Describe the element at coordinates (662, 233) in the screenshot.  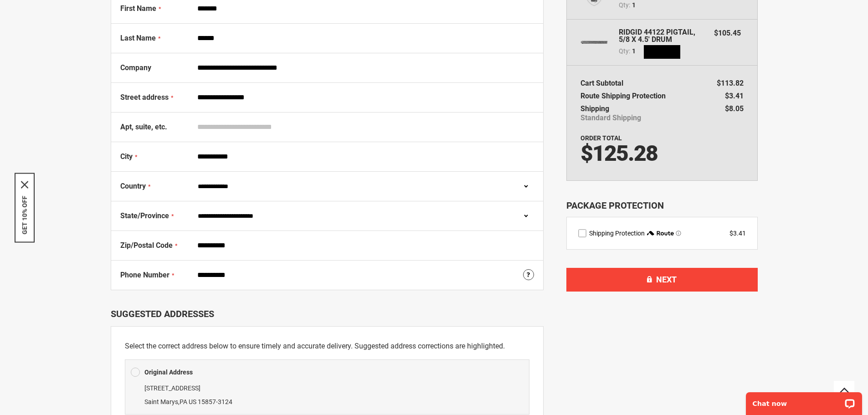
I see `div: route shipping protection selector element` at that location.